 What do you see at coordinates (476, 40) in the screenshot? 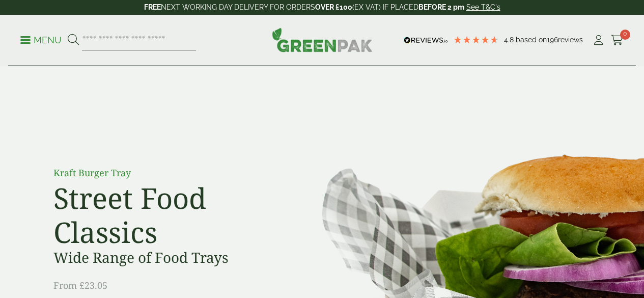
I see `div: 4.79 Stars` at bounding box center [476, 40].